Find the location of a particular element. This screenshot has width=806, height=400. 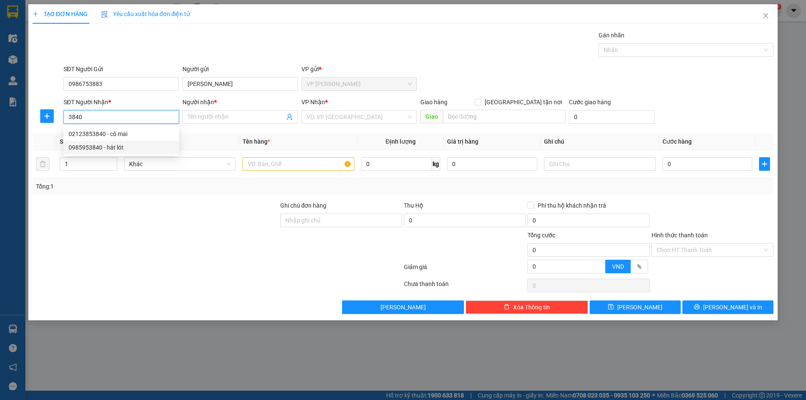

input: Dọc đường is located at coordinates (504, 116).